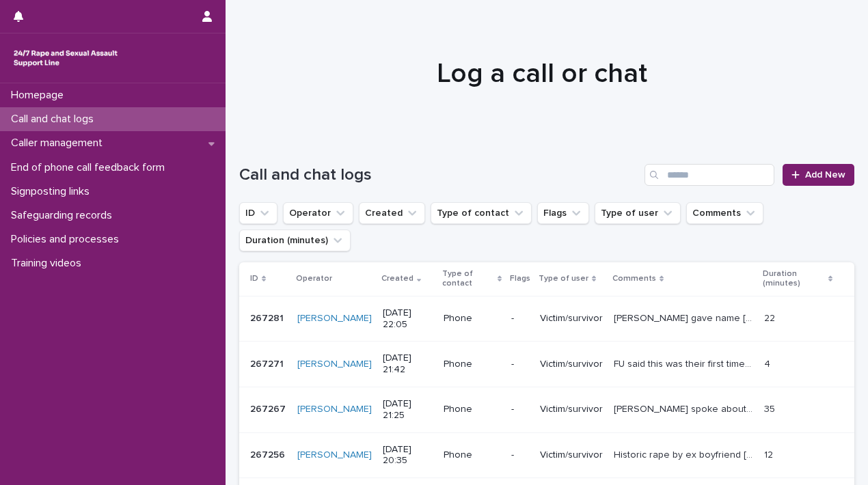  What do you see at coordinates (685, 317) in the screenshot?
I see `p: Caller gave name Sarah, historic CSA` at bounding box center [685, 317].